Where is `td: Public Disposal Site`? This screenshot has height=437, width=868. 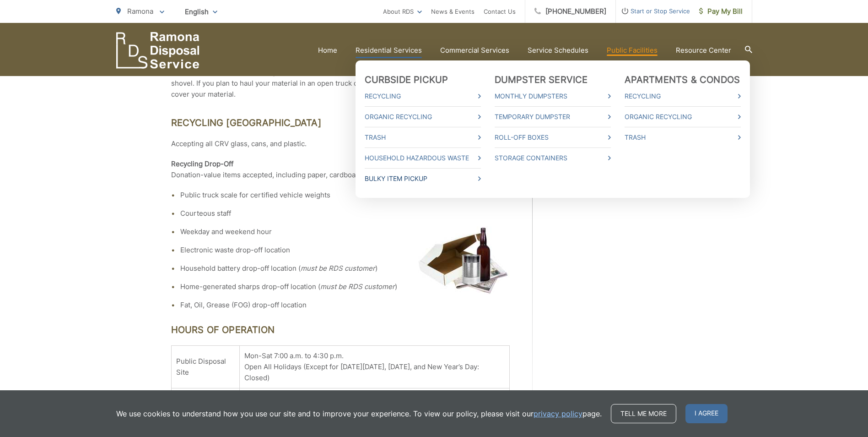 td: Public Disposal Site is located at coordinates (205, 367).